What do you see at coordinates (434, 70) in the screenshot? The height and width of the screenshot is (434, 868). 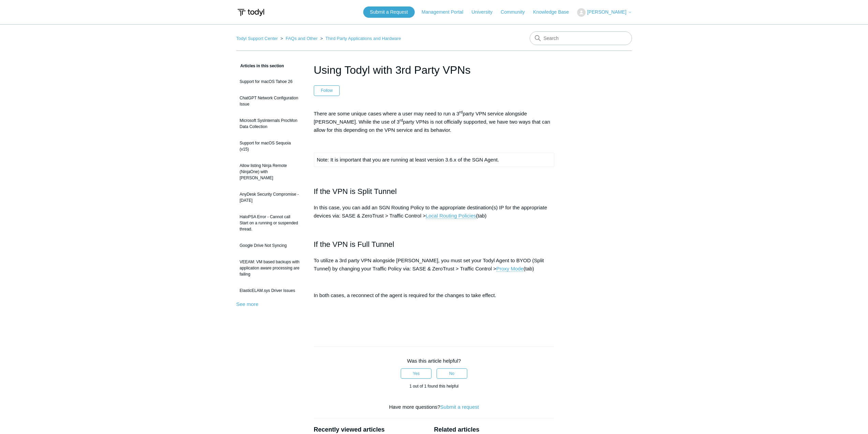 I see `h1: Using Todyl with 3rd Party VPNs` at bounding box center [434, 70].